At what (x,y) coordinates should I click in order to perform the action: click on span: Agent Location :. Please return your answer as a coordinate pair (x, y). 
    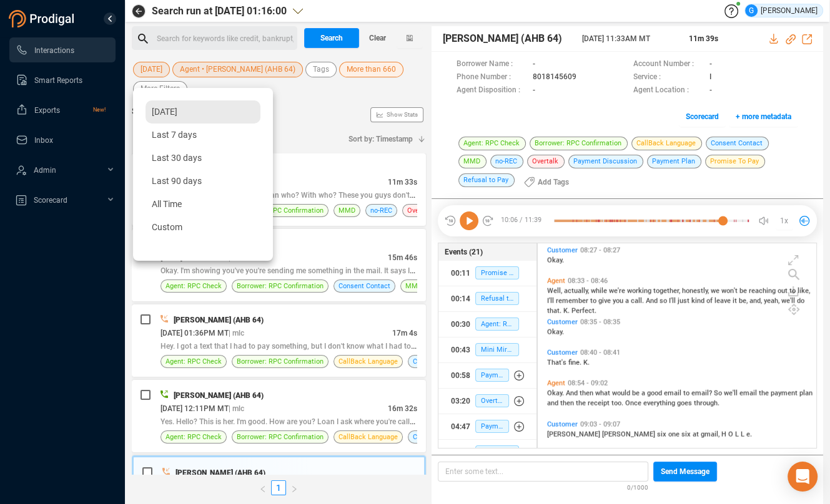
    Looking at the image, I should click on (669, 90).